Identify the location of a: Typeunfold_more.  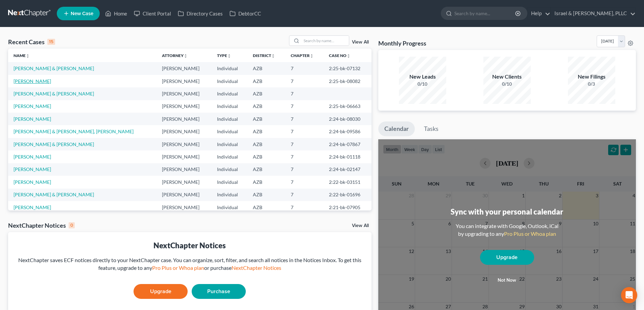
(224, 55).